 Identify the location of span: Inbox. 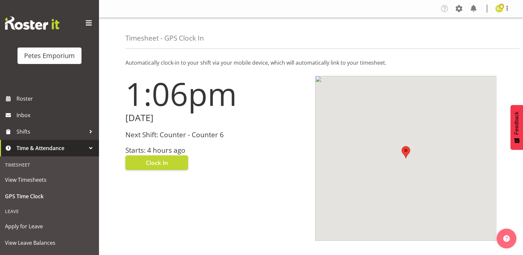
(56, 115).